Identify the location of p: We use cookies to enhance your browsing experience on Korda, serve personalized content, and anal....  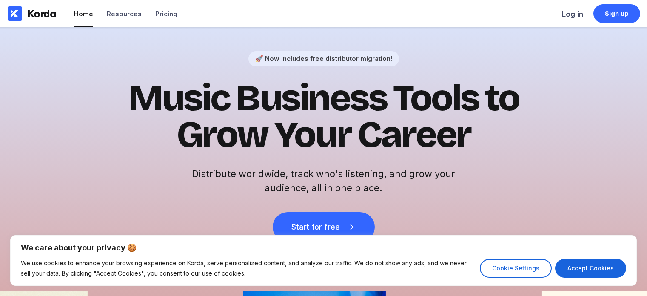
(247, 268).